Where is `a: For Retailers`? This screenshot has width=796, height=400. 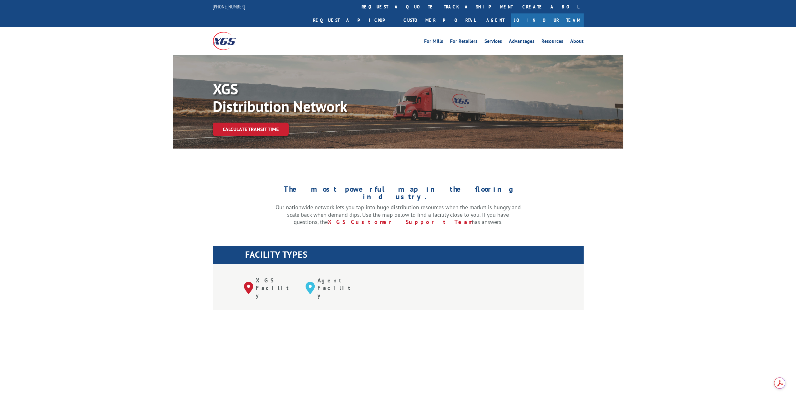
a: For Retailers is located at coordinates (464, 42).